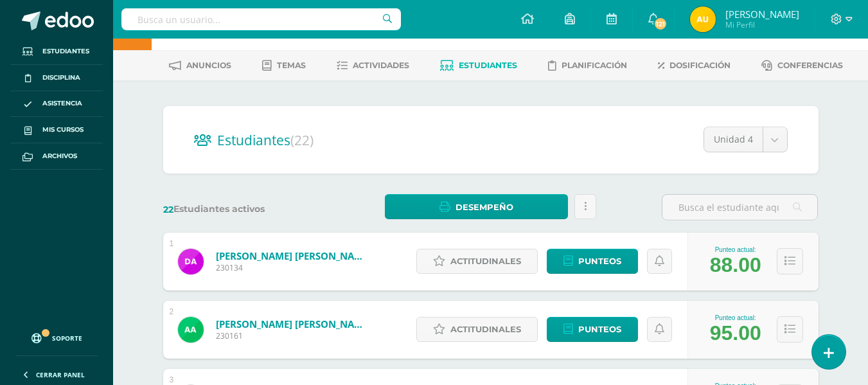  Describe the element at coordinates (302, 141) in the screenshot. I see `span: (22)` at that location.